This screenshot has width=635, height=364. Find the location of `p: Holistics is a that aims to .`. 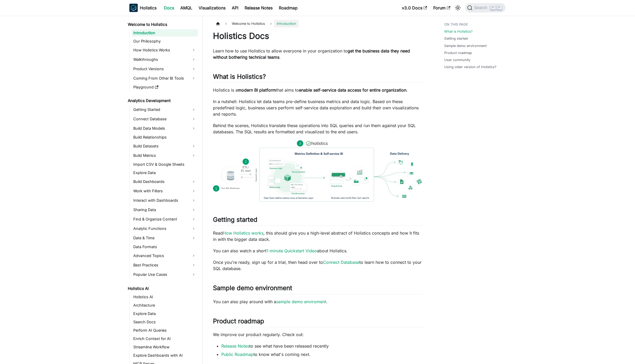

p: Holistics is a that aims to . is located at coordinates (318, 90).